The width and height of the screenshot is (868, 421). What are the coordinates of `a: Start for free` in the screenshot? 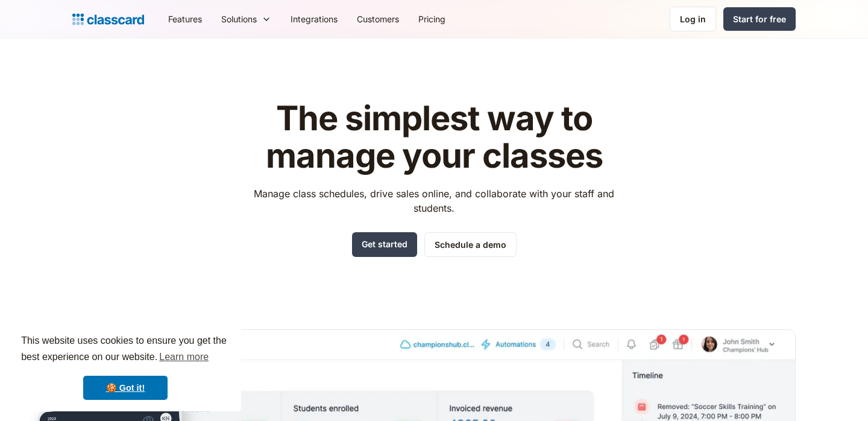 It's located at (760, 19).